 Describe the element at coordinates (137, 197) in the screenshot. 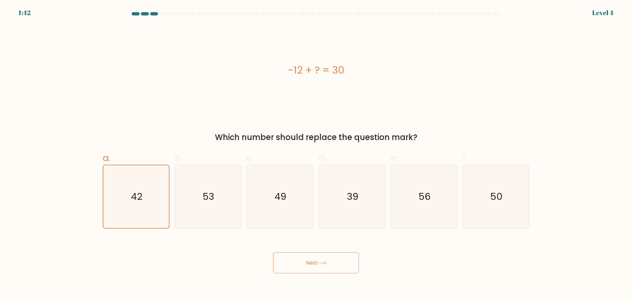

I see `text: 42` at that location.